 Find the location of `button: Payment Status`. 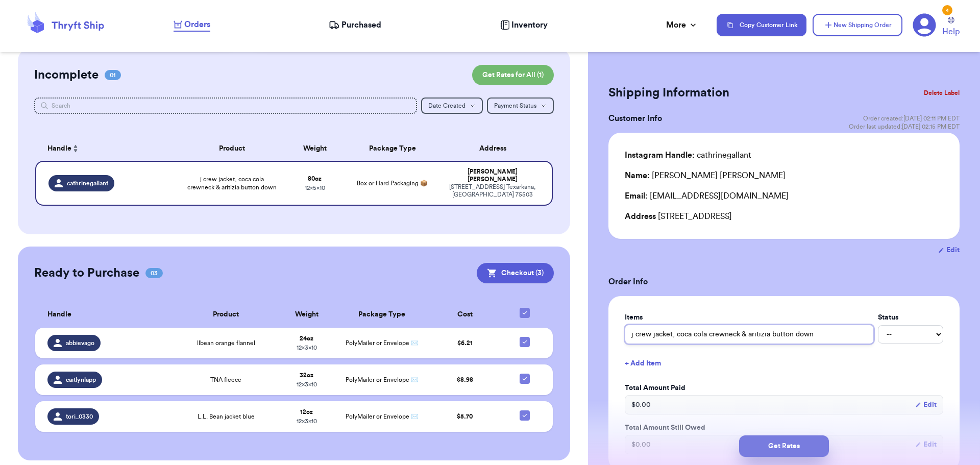

button: Payment Status is located at coordinates (520, 106).